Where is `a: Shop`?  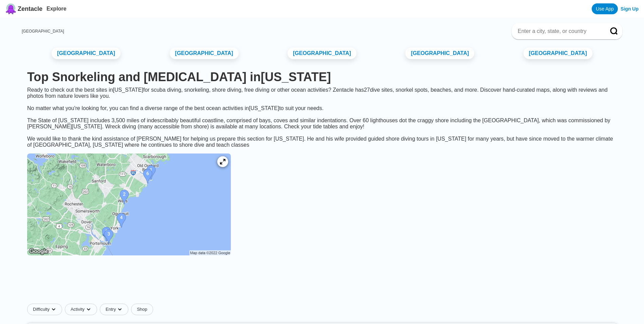
a: Shop is located at coordinates (142, 309).